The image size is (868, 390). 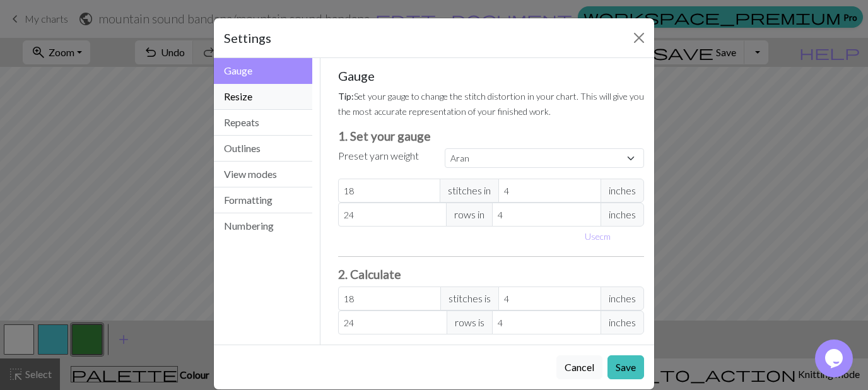 I want to click on button: Close, so click(x=640, y=38).